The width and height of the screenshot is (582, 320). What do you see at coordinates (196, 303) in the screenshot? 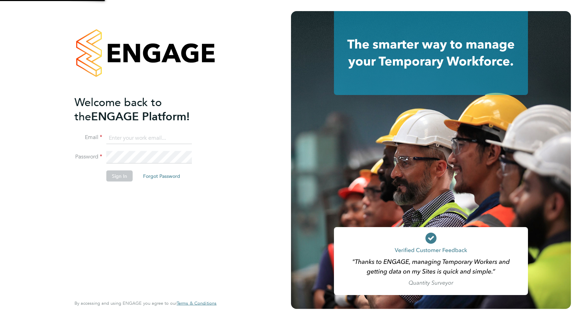
I see `span: Terms & Conditions` at bounding box center [196, 303].